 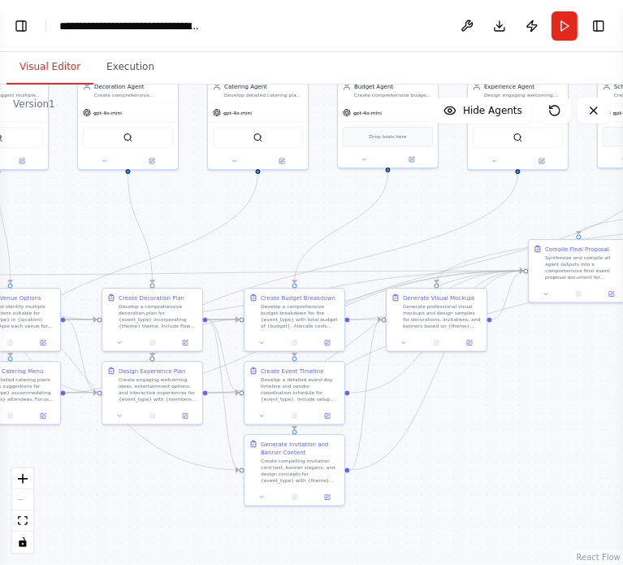 I want to click on button: Hide Agents, so click(x=483, y=111).